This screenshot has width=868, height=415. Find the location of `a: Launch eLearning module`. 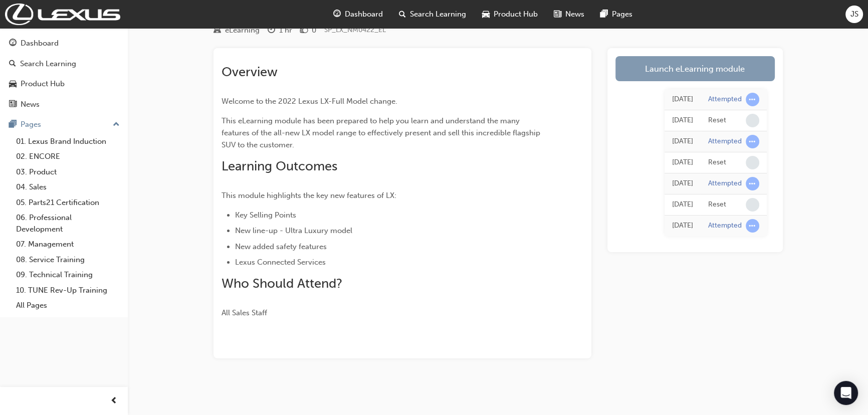

a: Launch eLearning module is located at coordinates (695, 69).